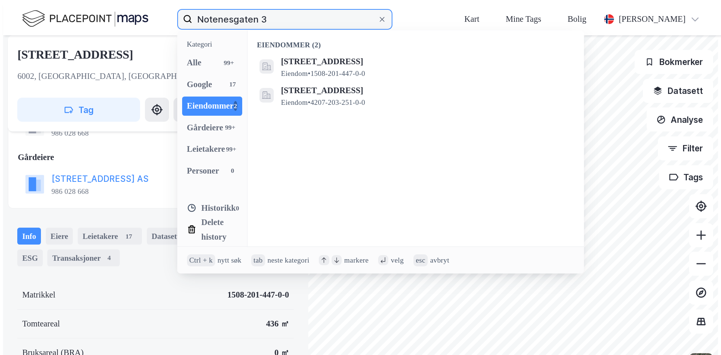 This screenshot has width=721, height=355. I want to click on div: Kategori, so click(215, 44).